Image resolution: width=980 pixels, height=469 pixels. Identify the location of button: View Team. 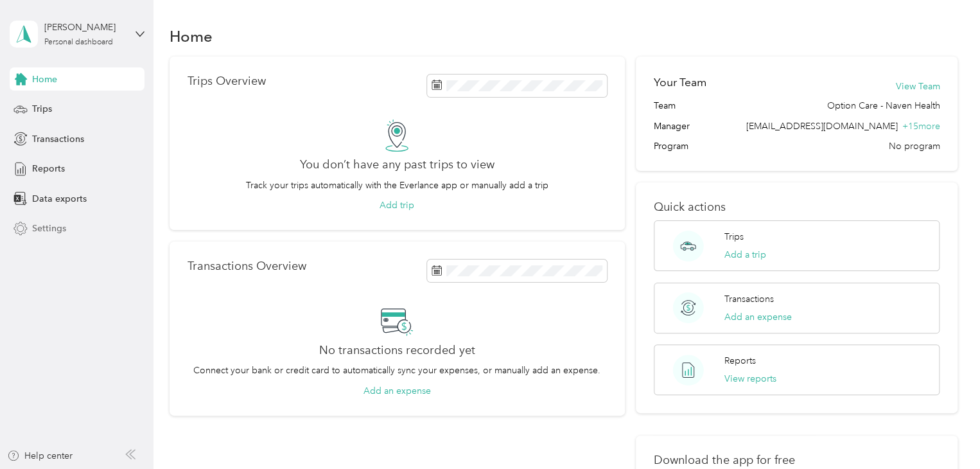
(917, 86).